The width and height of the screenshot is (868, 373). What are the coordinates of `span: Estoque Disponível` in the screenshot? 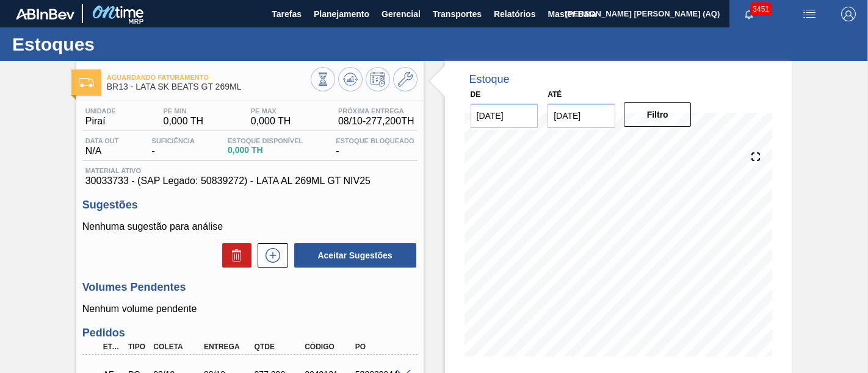 It's located at (265, 141).